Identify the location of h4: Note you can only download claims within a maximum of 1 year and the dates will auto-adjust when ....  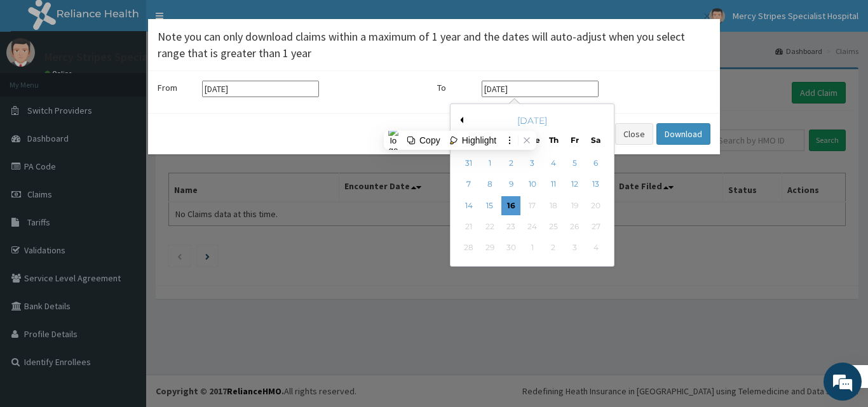
(434, 45).